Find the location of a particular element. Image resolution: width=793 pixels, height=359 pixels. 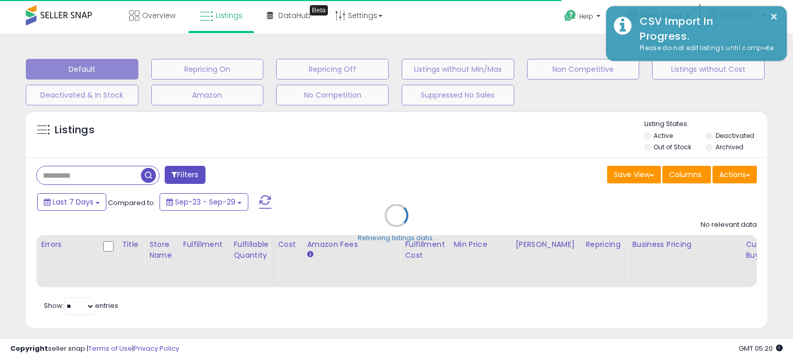

div: CSV Import In Progress. is located at coordinates (705, 28).